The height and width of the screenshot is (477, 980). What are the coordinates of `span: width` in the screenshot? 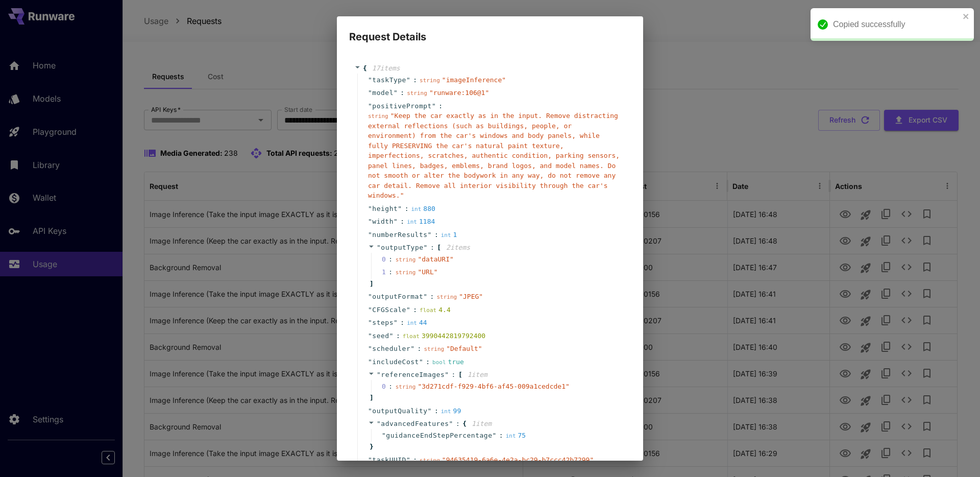 It's located at (382, 222).